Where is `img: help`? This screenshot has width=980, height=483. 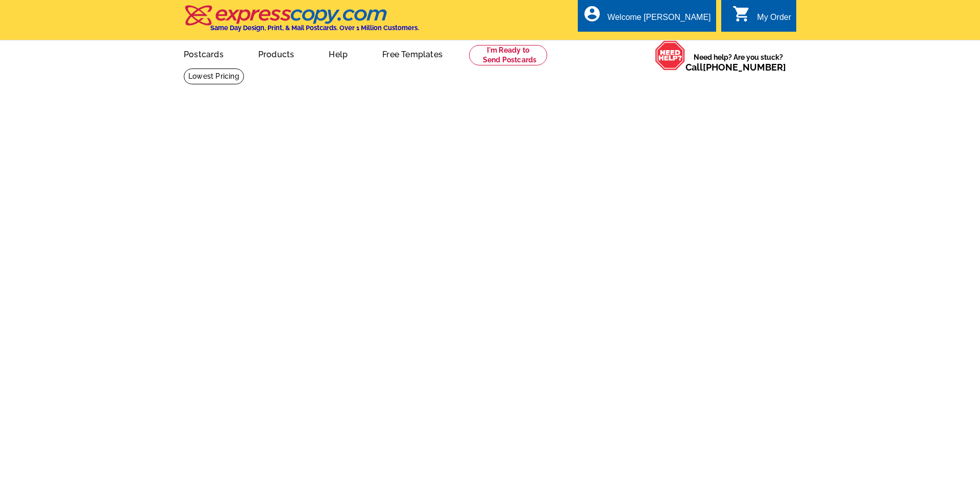 img: help is located at coordinates (671, 55).